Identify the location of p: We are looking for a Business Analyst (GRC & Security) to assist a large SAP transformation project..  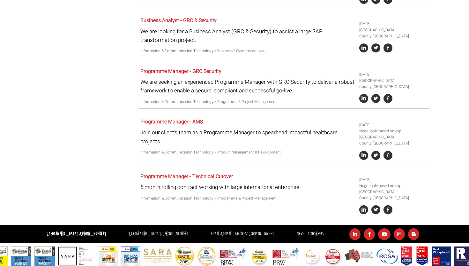
(247, 36).